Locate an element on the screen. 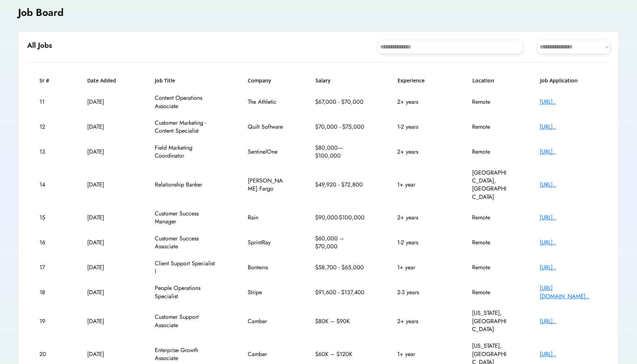 The width and height of the screenshot is (637, 364). h6: Experience is located at coordinates (419, 81).